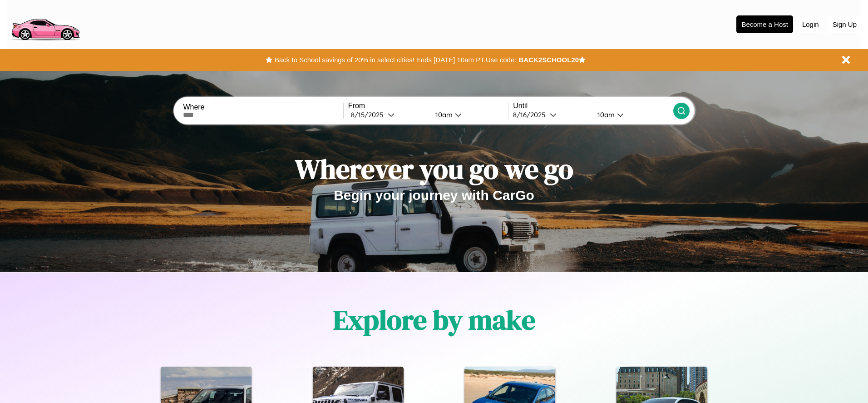 Image resolution: width=868 pixels, height=403 pixels. Describe the element at coordinates (593, 106) in the screenshot. I see `label: Until` at that location.